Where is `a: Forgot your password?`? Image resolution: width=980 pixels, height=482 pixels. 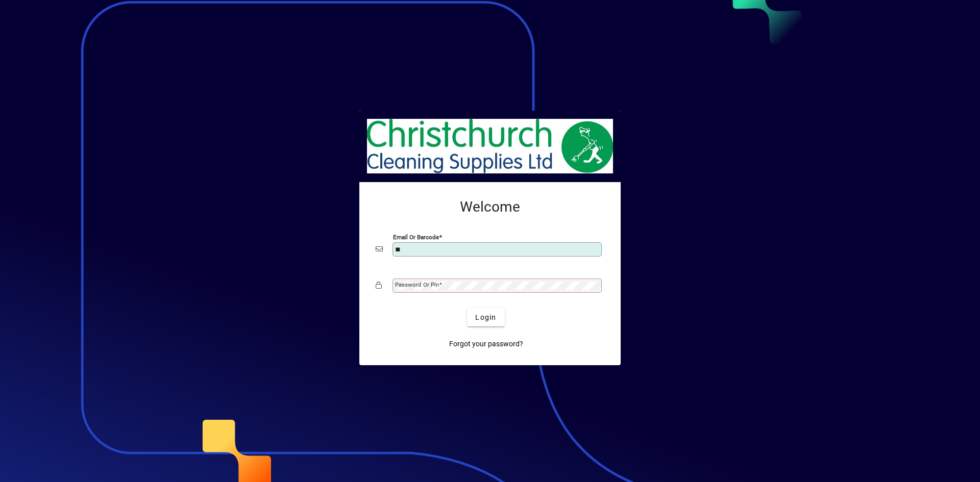
a: Forgot your password? is located at coordinates (486, 344).